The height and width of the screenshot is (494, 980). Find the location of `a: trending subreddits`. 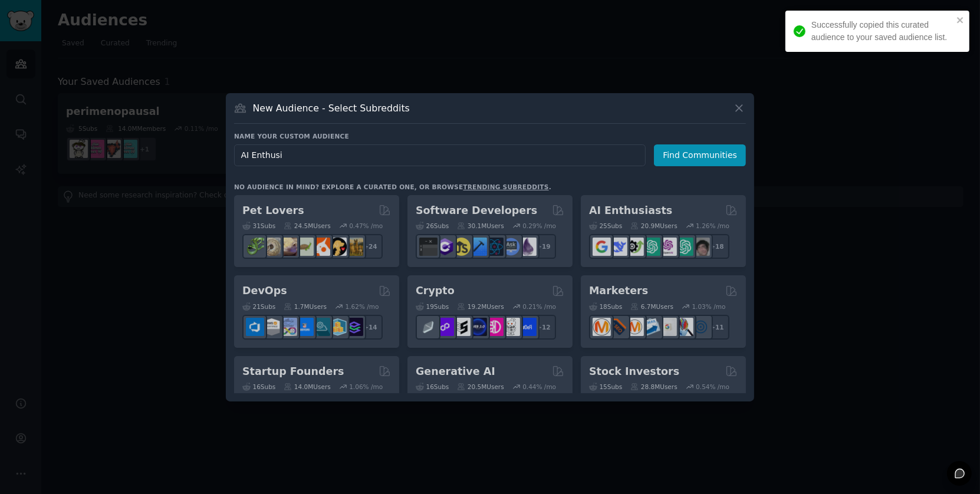

a: trending subreddits is located at coordinates (505, 187).